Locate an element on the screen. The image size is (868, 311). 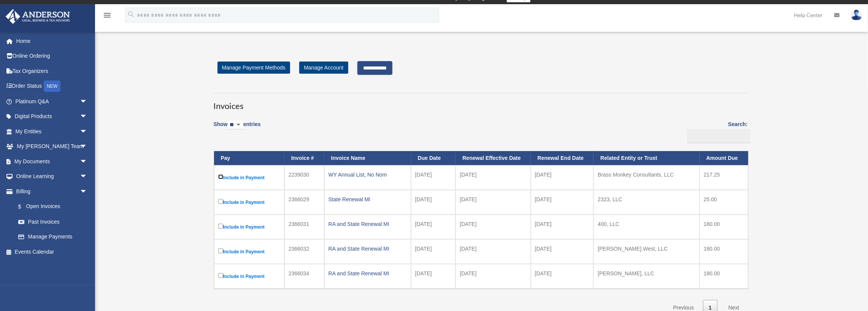
td: 2239030 is located at coordinates (304, 177).